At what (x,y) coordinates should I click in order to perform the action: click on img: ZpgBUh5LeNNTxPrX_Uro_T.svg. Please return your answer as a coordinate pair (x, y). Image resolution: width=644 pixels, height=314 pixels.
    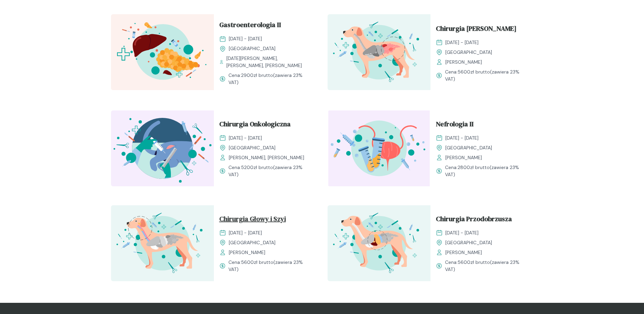
    Looking at the image, I should click on (379, 148).